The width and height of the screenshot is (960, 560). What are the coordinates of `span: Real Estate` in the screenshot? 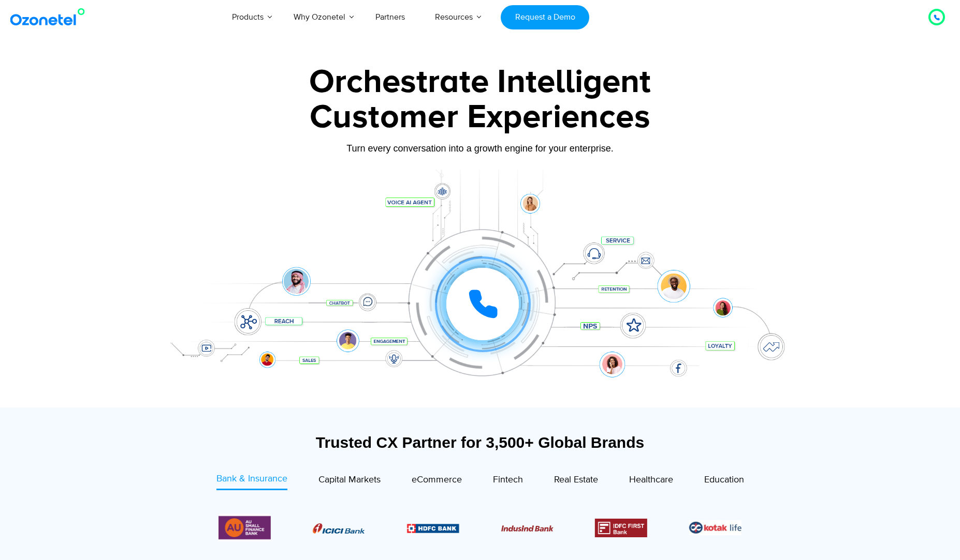 It's located at (576, 480).